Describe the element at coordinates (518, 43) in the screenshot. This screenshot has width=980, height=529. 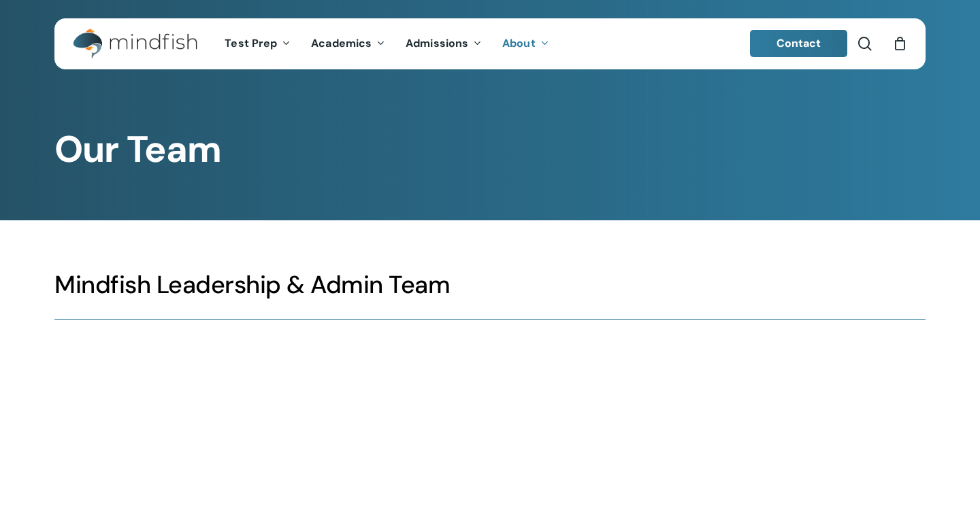
I see `span: About` at that location.